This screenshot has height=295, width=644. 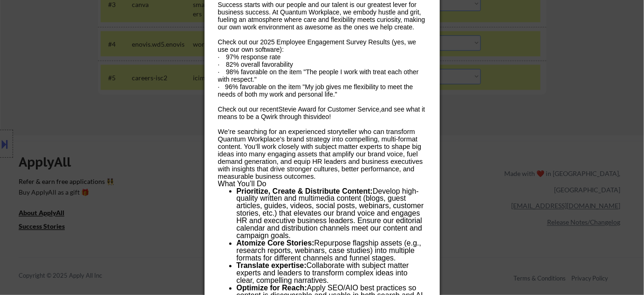 What do you see at coordinates (322, 113) in the screenshot?
I see `span: and see what it means to be a Qwirk through this` at bounding box center [322, 113].